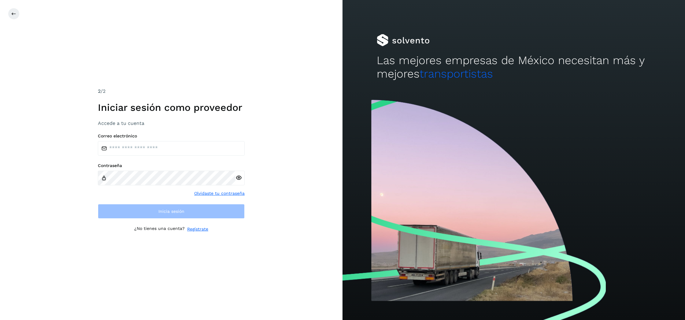  Describe the element at coordinates (171, 108) in the screenshot. I see `h1: Iniciar sesión como proveedor` at that location.